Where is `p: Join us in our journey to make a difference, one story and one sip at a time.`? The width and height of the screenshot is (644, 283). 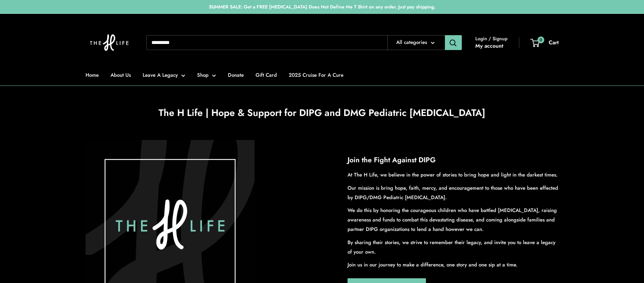 p: Join us in our journey to make a difference, one story and one sip at a time. is located at coordinates (453, 265).